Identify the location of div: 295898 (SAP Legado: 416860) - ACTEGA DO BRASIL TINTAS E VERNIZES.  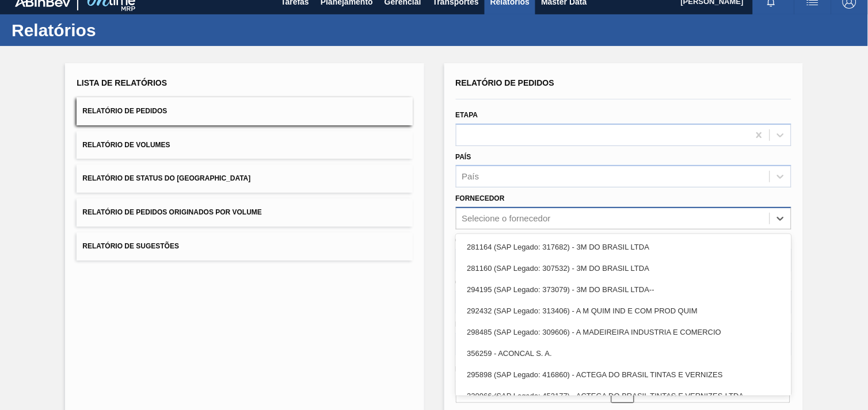
(623, 374).